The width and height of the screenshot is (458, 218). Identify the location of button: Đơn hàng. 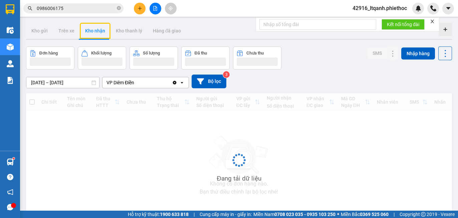
(50, 58).